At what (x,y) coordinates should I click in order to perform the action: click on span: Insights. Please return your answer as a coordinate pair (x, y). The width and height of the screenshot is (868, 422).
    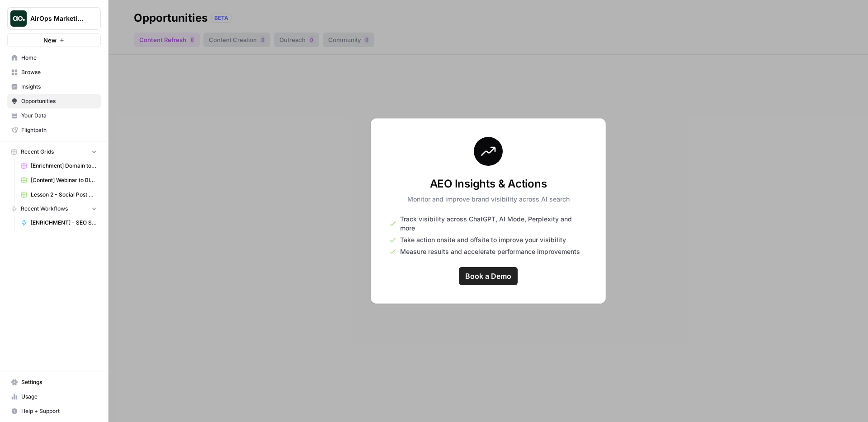
    Looking at the image, I should click on (59, 86).